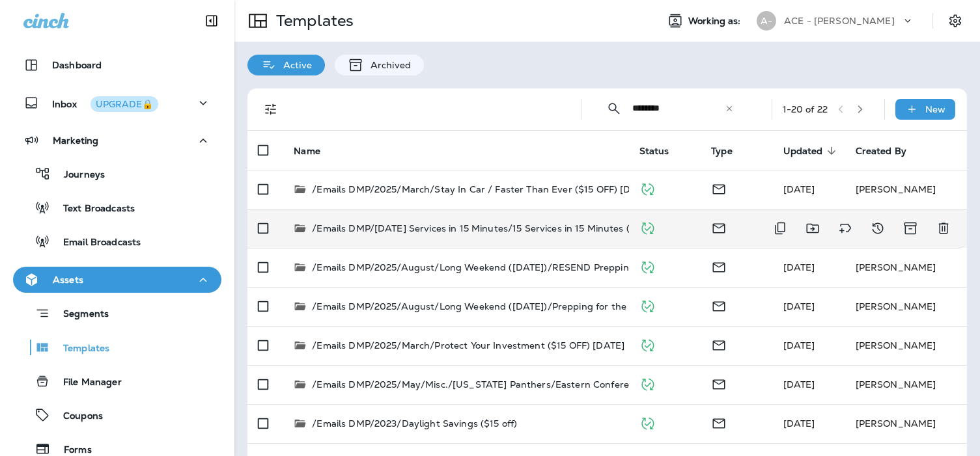 The width and height of the screenshot is (980, 456). Describe the element at coordinates (911, 229) in the screenshot. I see `button: Archive` at that location.